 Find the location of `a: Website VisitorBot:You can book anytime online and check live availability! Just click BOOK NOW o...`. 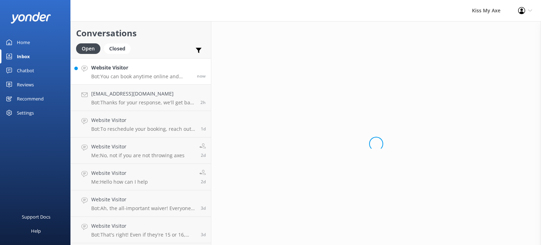

a: Website VisitorBot:You can book anytime online and check live availability! Just click BOOK NOW o... is located at coordinates (141, 71).